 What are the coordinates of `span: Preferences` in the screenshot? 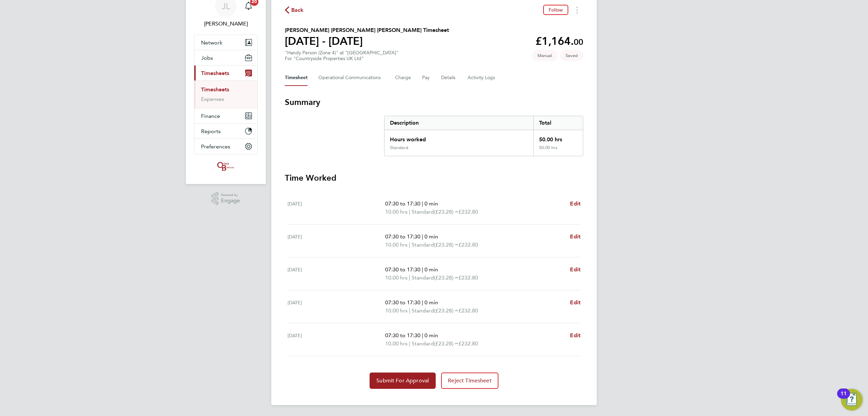 It's located at (215, 147).